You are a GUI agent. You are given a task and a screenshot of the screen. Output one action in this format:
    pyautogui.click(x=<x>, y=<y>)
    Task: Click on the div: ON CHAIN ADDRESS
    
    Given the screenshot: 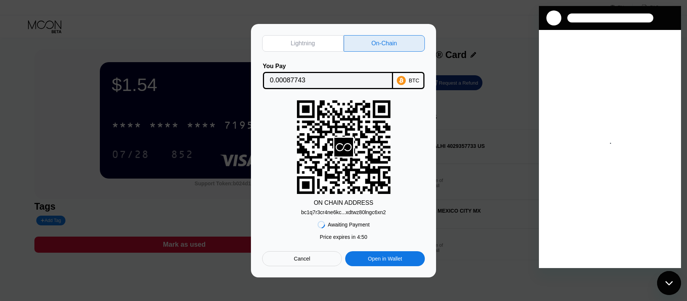 What is the action you would take?
    pyautogui.click(x=344, y=203)
    